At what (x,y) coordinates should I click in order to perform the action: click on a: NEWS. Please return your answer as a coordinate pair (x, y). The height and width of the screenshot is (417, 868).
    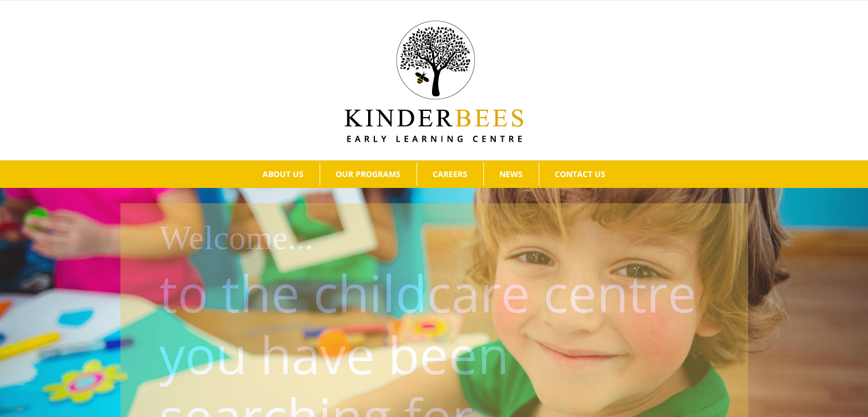
    Looking at the image, I should click on (511, 175).